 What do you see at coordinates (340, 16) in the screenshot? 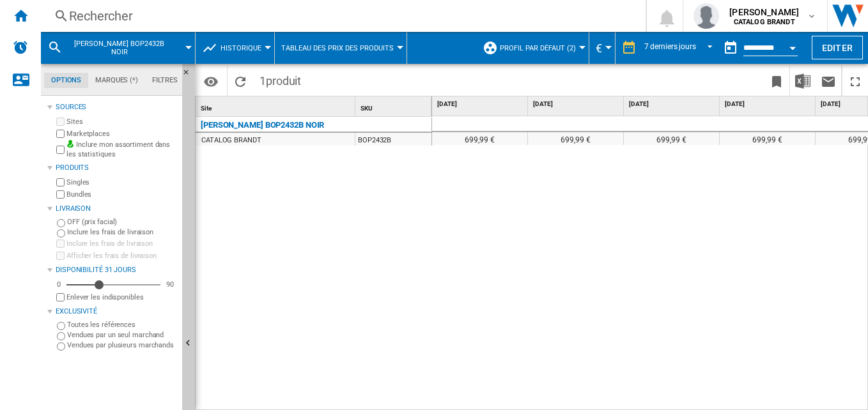
I see `div: Rechercher` at bounding box center [340, 16].